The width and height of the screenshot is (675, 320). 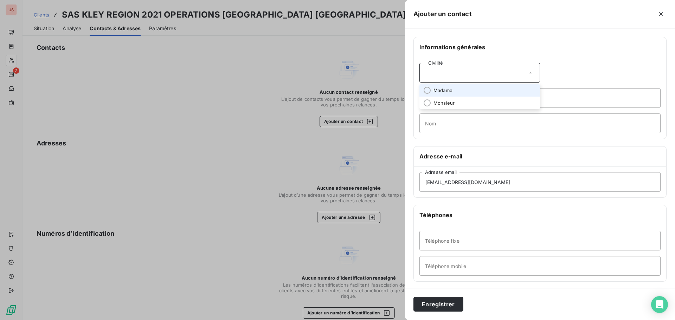 What do you see at coordinates (444, 103) in the screenshot?
I see `span: Monsieur` at bounding box center [444, 103].